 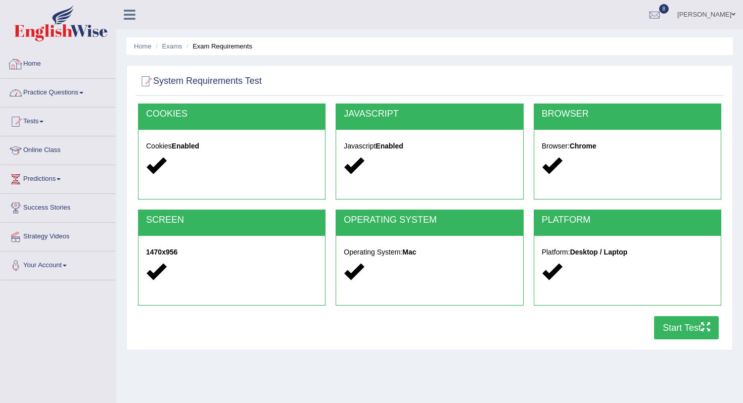 I want to click on span: 8, so click(x=664, y=9).